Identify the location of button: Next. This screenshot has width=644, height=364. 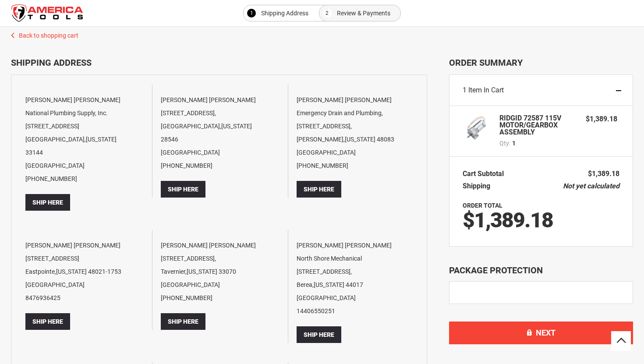
(541, 333).